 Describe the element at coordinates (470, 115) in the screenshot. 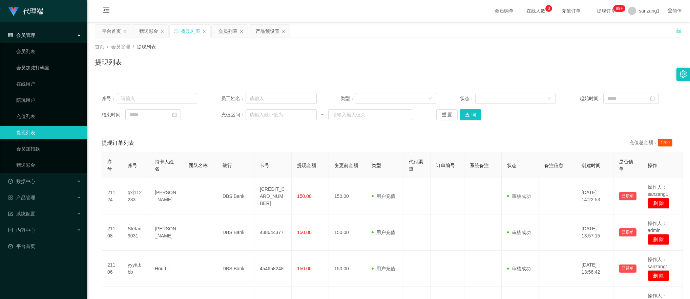

I see `button: 查 询` at that location.